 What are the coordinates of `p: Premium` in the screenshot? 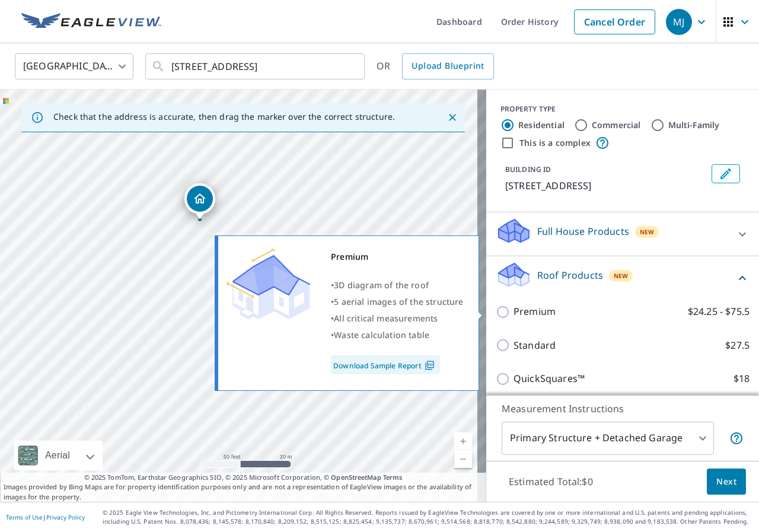 It's located at (534, 311).